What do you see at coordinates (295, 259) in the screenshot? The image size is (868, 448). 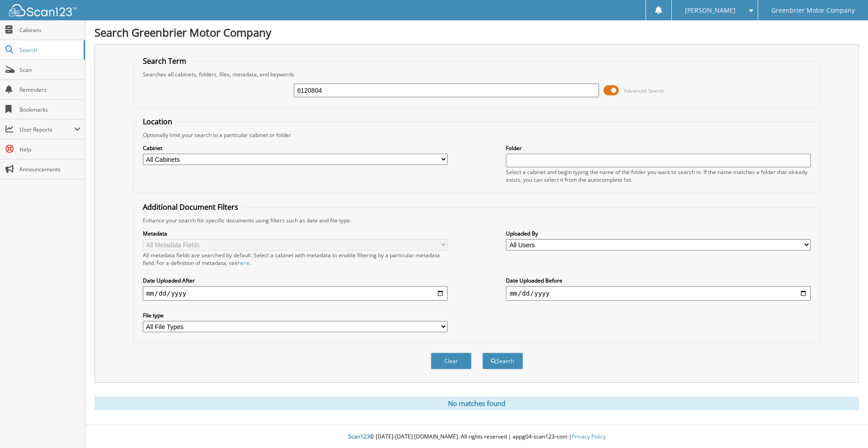 I see `div: All metadata fields are searched by default. Select a cabinet with metadata to enable filtering b...` at bounding box center [295, 259].